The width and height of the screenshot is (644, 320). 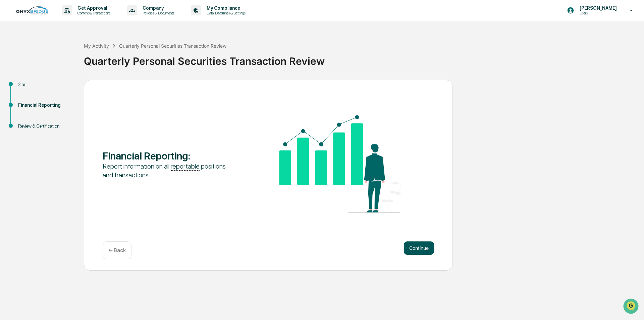 I want to click on p: Get Approval, so click(x=93, y=8).